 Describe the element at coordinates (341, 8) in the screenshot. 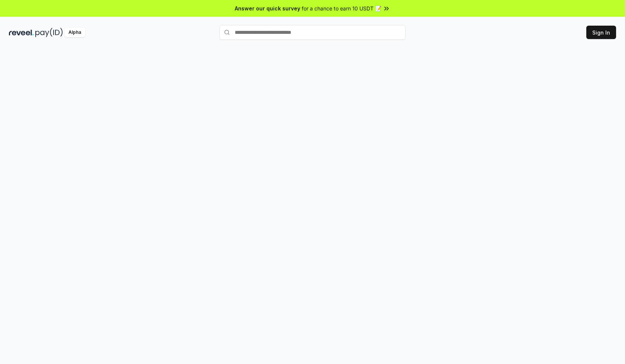

I see `span: for a chance to earn 10 USDT 📝` at that location.